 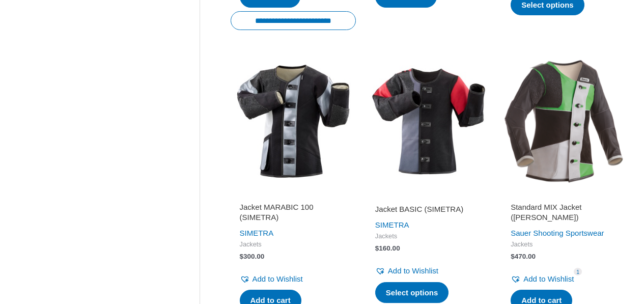 What do you see at coordinates (429, 211) in the screenshot?
I see `a: Jacket BASIC (SIMETRA)` at bounding box center [429, 211].